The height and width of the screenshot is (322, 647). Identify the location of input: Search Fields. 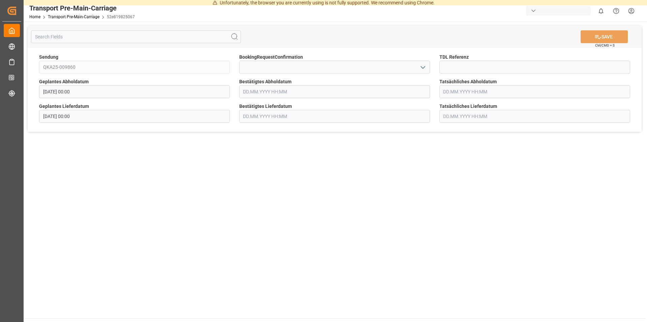
(136, 37).